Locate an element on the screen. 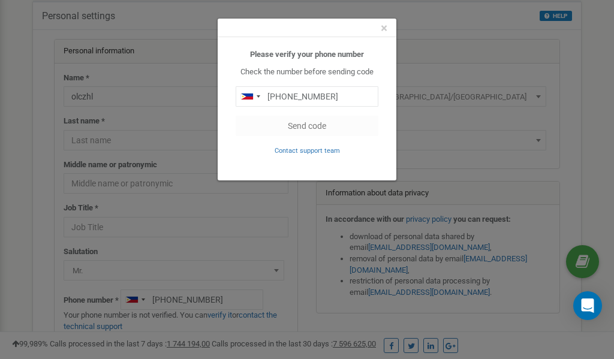 The height and width of the screenshot is (359, 614). button: Send code is located at coordinates (307, 126).